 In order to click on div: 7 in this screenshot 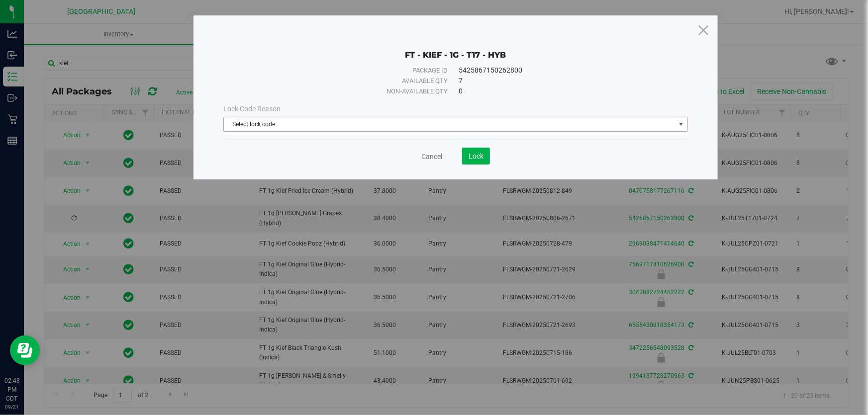, I will do `click(563, 81)`.